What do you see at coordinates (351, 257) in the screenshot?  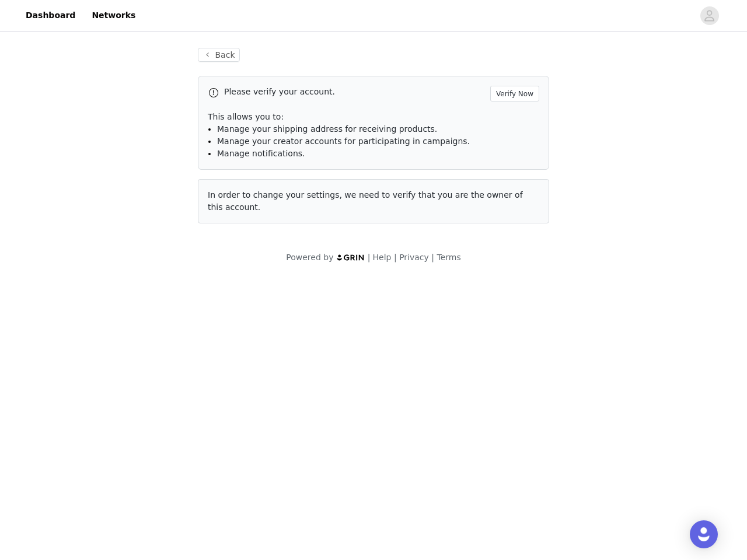 I see `img: logo` at bounding box center [351, 257].